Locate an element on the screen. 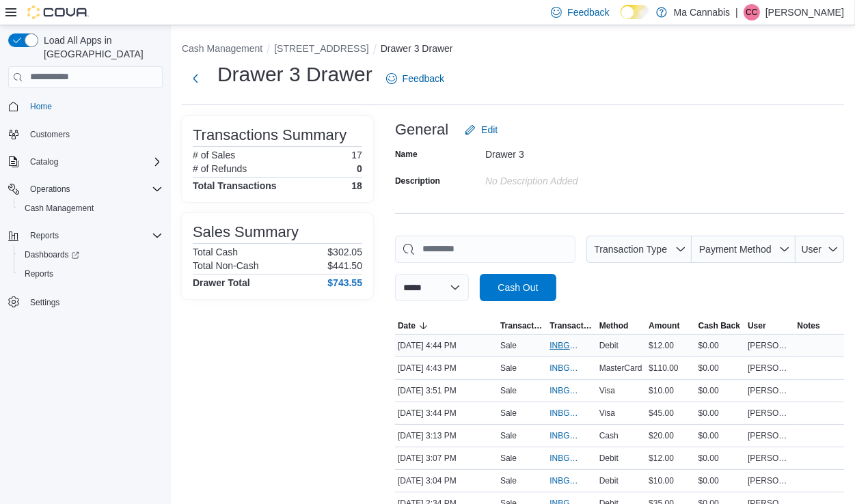  button: Payment Method is located at coordinates (744, 250).